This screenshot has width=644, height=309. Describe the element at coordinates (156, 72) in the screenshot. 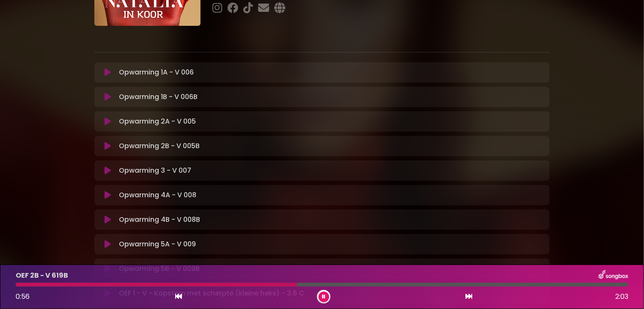

I see `p: Opwarming 1A - V 006` at that location.